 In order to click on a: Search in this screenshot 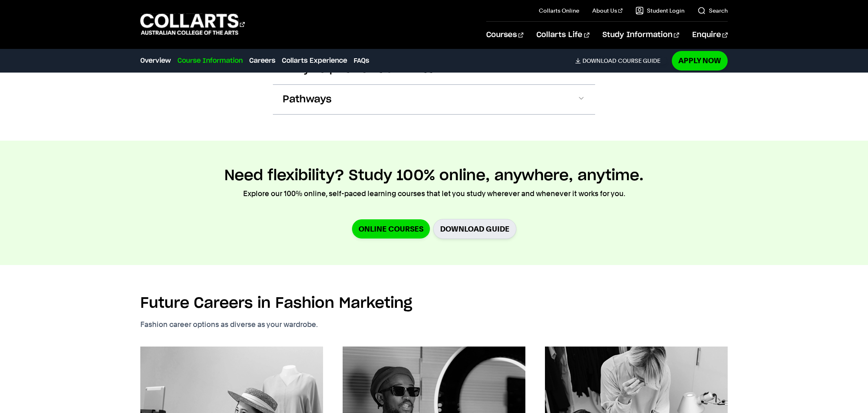, I will do `click(713, 10)`.